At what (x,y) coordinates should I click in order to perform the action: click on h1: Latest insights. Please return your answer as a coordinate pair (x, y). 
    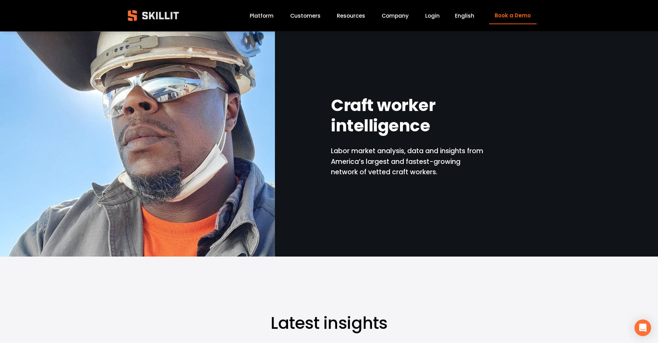
    Looking at the image, I should click on (329, 323).